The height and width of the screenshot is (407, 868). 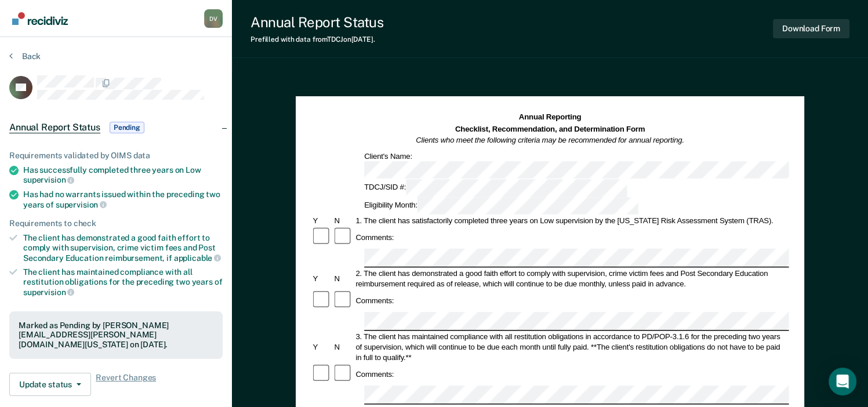 I want to click on span: applicable, so click(x=197, y=258).